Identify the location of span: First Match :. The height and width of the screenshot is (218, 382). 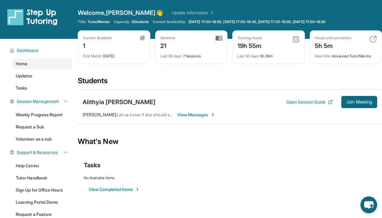
(93, 56).